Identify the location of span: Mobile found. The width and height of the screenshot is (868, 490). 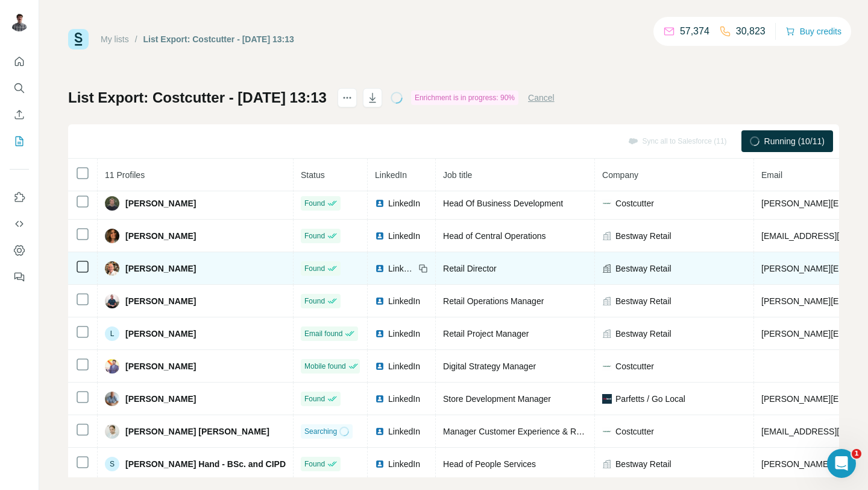
(325, 366).